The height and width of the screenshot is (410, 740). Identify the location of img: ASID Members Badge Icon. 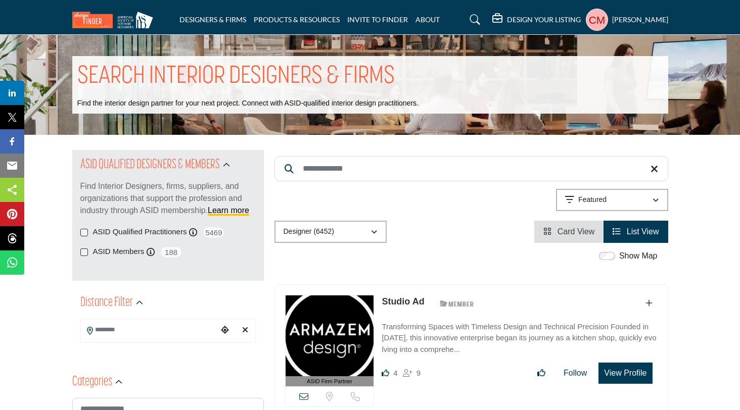
(457, 304).